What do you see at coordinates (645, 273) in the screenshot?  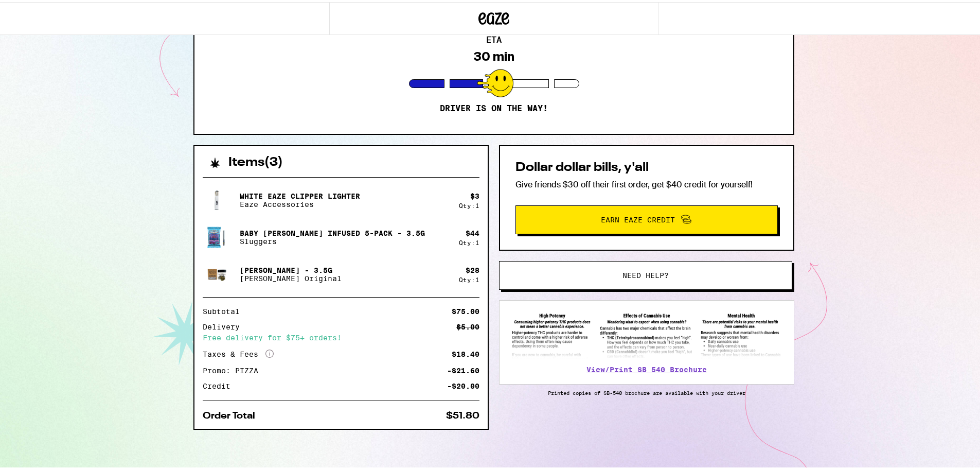 I see `span: Need help?` at bounding box center [645, 273].